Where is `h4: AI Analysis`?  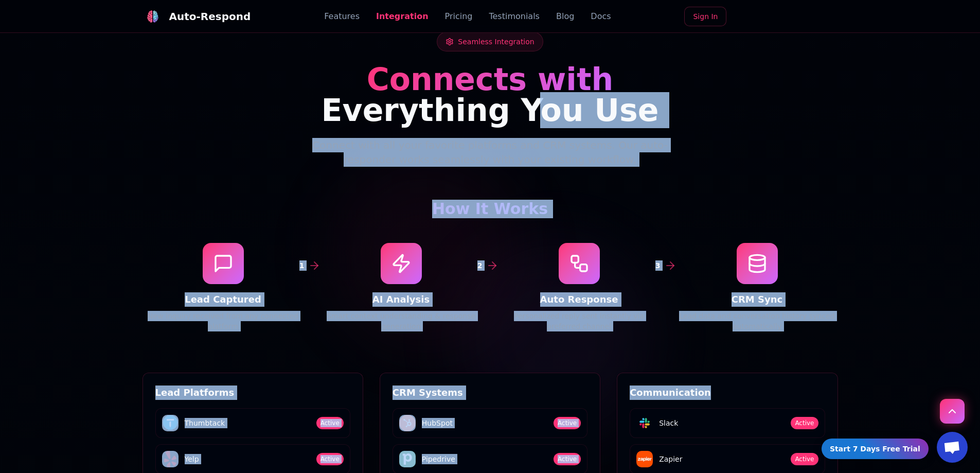 h4: AI Analysis is located at coordinates (401, 299).